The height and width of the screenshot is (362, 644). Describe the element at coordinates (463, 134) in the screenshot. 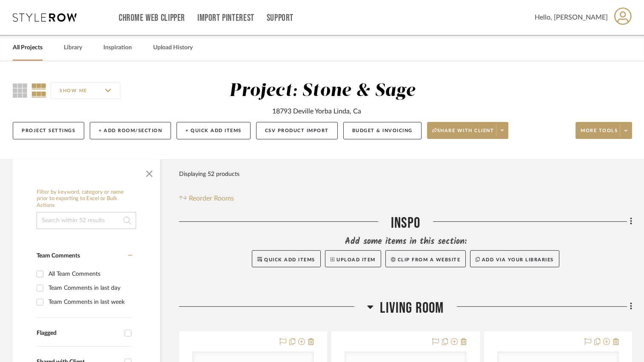

I see `span: Share with client` at that location.